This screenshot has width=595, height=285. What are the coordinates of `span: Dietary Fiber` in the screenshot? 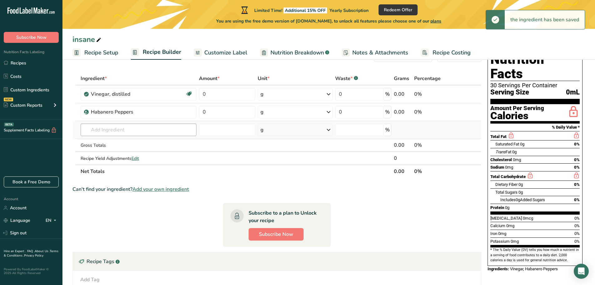 It's located at (506, 184).